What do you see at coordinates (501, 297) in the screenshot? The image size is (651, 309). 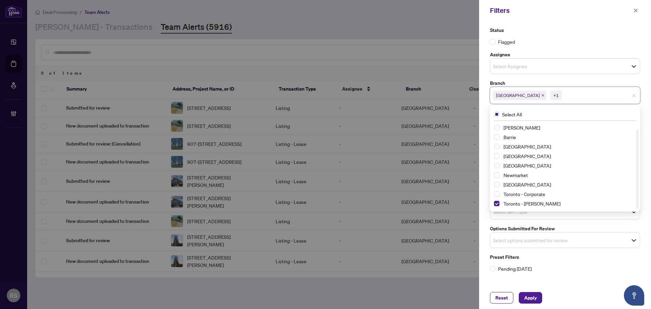 I see `button: Reset` at bounding box center [501, 297].